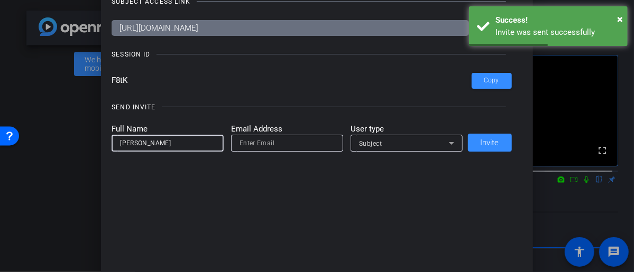 The width and height of the screenshot is (634, 272). What do you see at coordinates (287, 143) in the screenshot?
I see `input: Enter Email` at bounding box center [287, 143].